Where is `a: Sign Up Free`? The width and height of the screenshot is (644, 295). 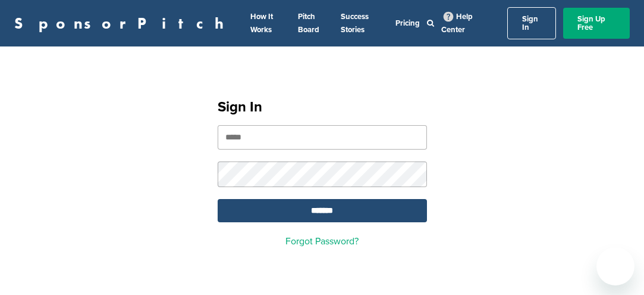 a: Sign Up Free is located at coordinates (596, 23).